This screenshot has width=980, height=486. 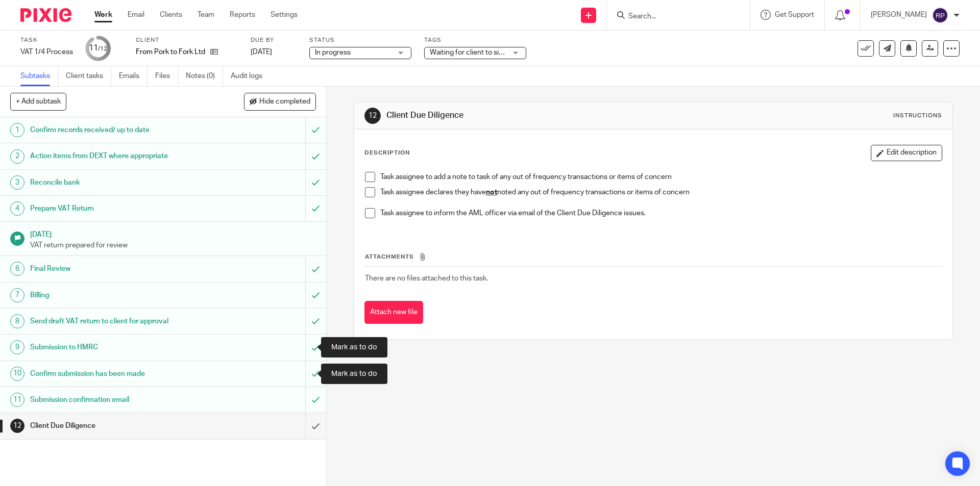 What do you see at coordinates (47, 40) in the screenshot?
I see `label: Task` at bounding box center [47, 40].